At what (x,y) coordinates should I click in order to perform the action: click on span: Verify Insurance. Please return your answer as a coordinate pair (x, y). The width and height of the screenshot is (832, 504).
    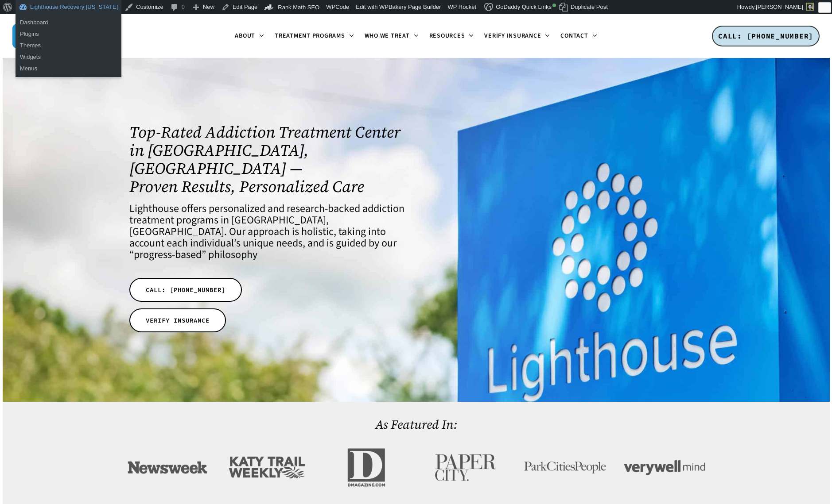
    Looking at the image, I should click on (512, 36).